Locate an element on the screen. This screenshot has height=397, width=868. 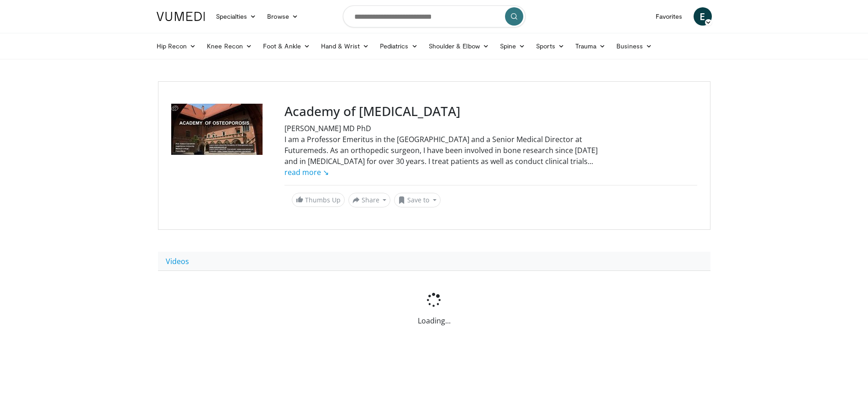
a: Hip Recon is located at coordinates (176, 46).